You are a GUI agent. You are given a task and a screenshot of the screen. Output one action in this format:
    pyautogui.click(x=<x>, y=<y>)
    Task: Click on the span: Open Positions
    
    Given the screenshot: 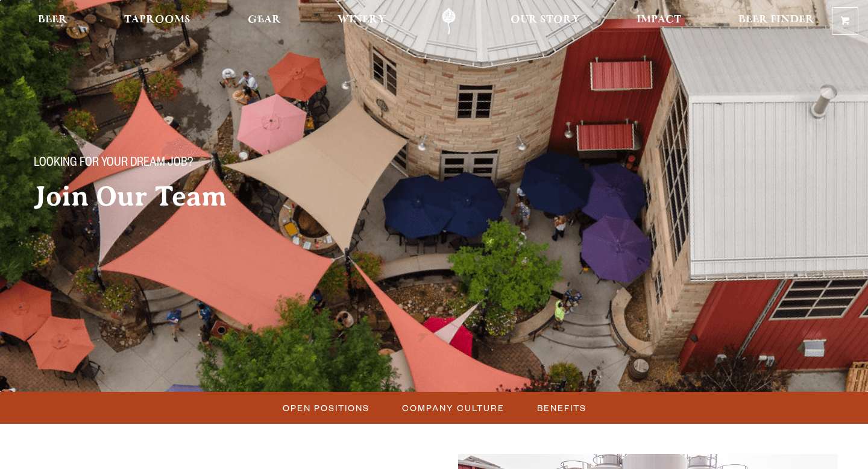 What is the action you would take?
    pyautogui.click(x=326, y=407)
    